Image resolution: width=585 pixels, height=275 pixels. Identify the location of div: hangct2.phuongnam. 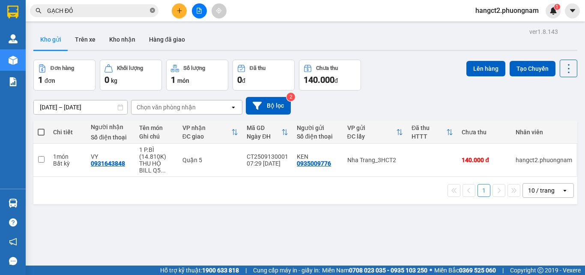
(544, 160).